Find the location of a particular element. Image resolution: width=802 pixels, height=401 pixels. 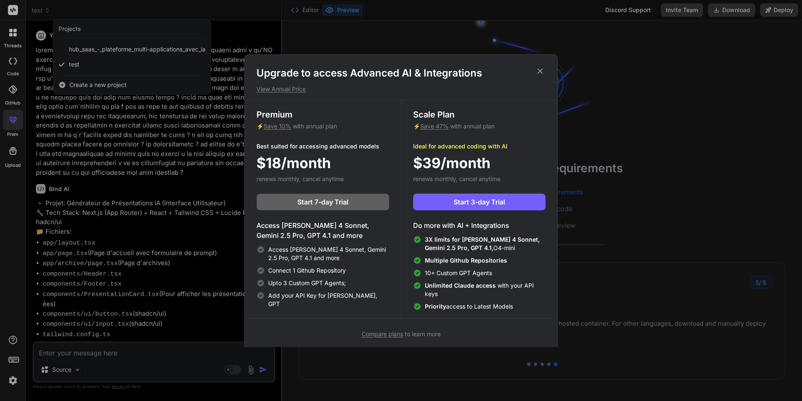

span: to learn more is located at coordinates (401, 333).